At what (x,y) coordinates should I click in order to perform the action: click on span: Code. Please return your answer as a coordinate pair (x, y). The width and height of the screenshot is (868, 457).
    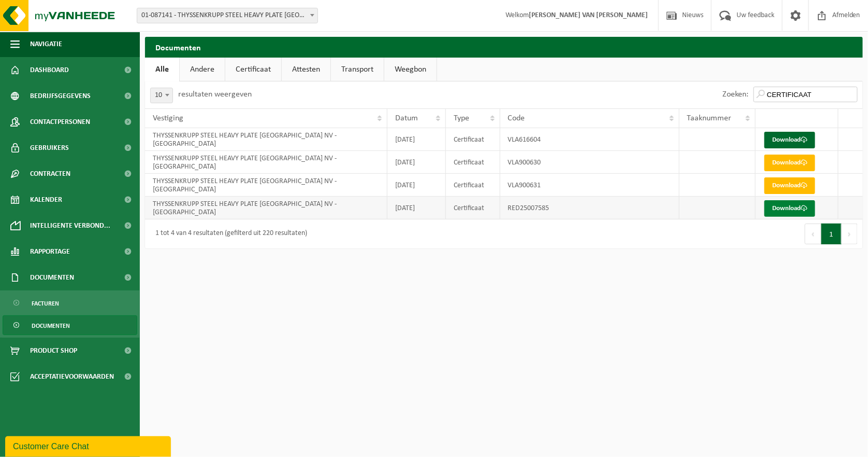
    Looking at the image, I should click on (517, 119).